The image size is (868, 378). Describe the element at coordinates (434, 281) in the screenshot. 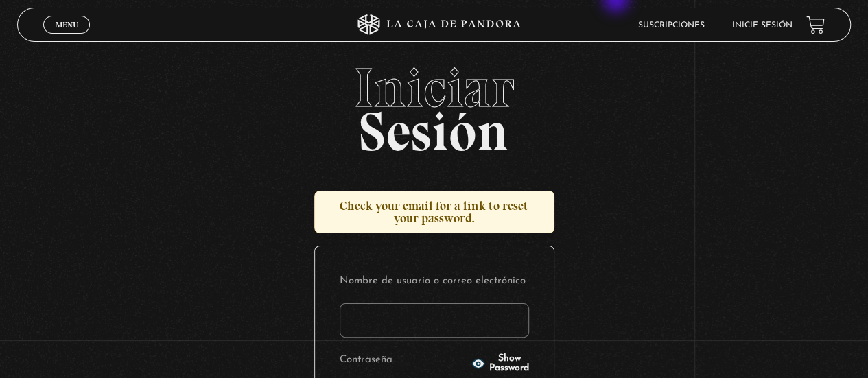

I see `label: Nombre de usuario o correo electrónico` at that location.